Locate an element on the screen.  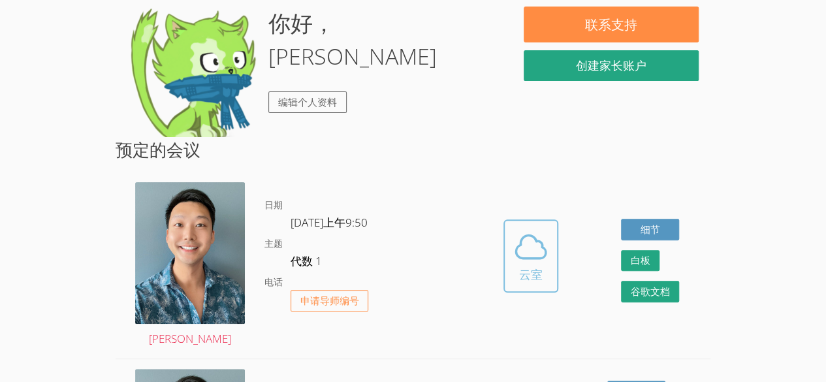
a: 细节 is located at coordinates (650, 229).